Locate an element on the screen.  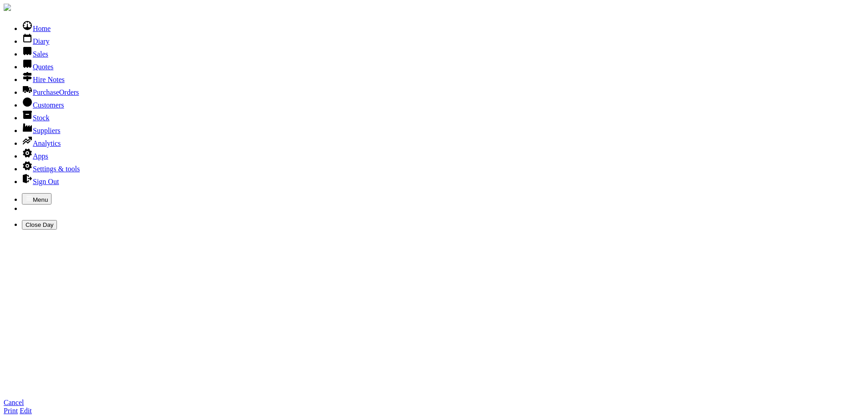
a: Customers is located at coordinates (43, 105).